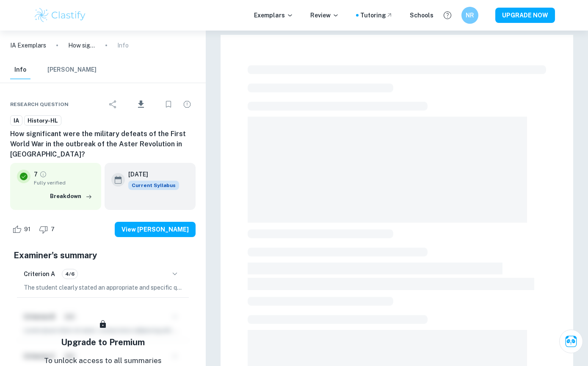  I want to click on div: Like, so click(22, 230).